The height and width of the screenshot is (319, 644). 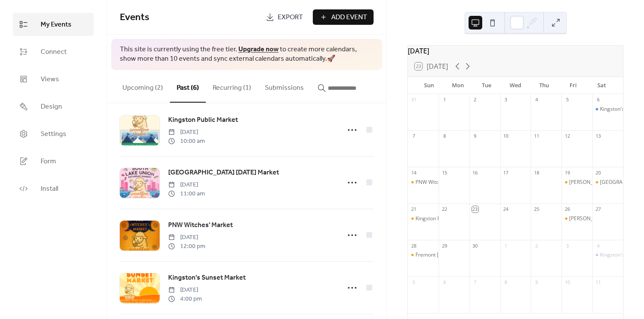 What do you see at coordinates (413, 246) in the screenshot?
I see `div: 28` at bounding box center [413, 246].